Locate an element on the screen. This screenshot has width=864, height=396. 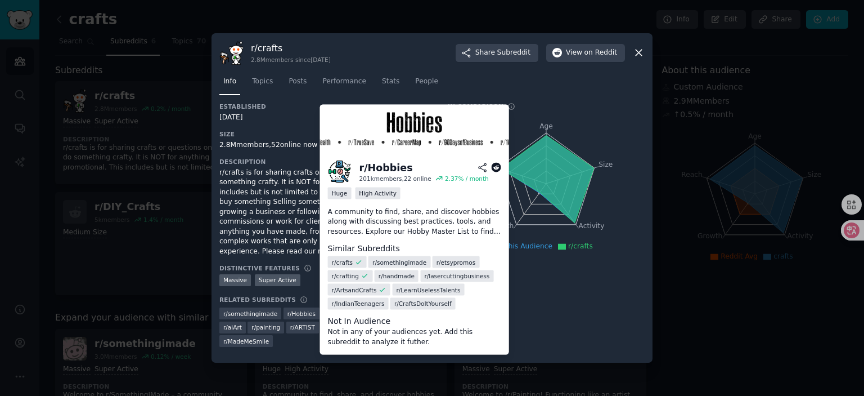
div: 2.8M members, 52 online now is located at coordinates (326, 145).